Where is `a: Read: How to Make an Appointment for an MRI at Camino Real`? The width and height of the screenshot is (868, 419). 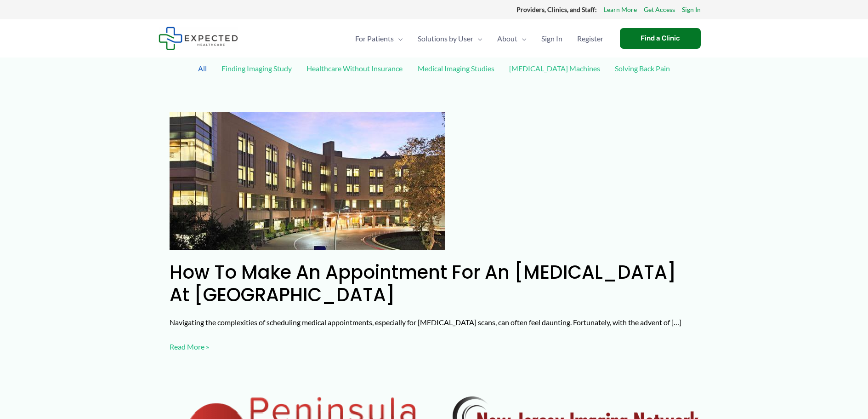
a: Read: How to Make an Appointment for an MRI at Camino Real is located at coordinates (308, 180).